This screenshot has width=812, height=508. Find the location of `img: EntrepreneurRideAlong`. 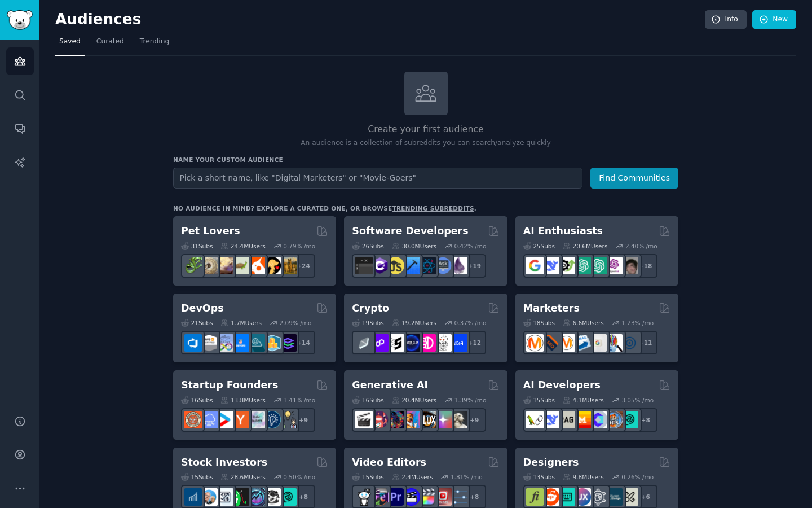

img: EntrepreneurRideAlong is located at coordinates (193, 419).